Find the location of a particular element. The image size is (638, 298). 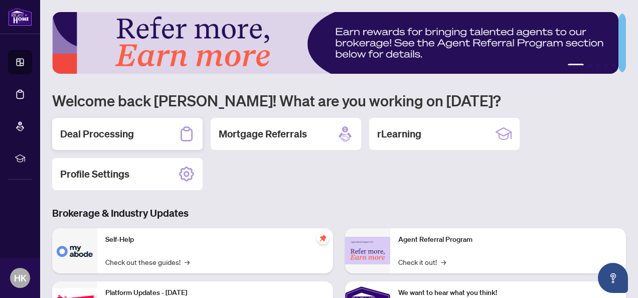

button: 1 is located at coordinates (576, 66).